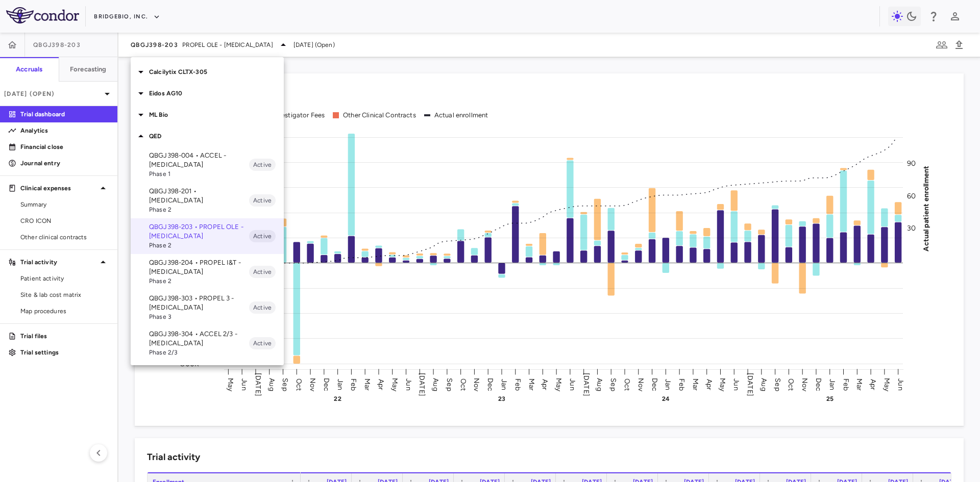 The width and height of the screenshot is (980, 482). I want to click on p: Calcilytix CLTX-305, so click(217, 72).